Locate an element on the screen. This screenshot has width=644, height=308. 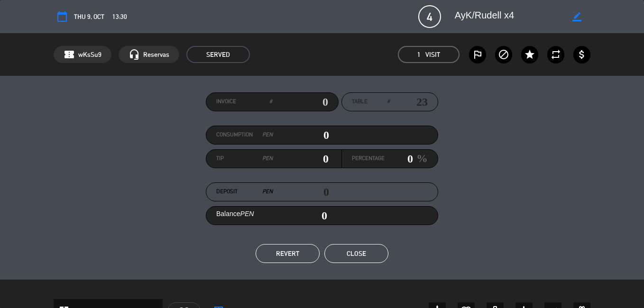
em: Visit is located at coordinates (433, 55).